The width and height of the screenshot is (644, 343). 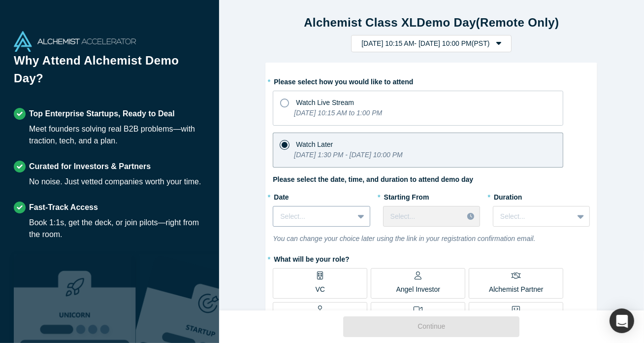 What do you see at coordinates (115, 182) in the screenshot?
I see `div: No noise. Just vetted companies worth your time.` at bounding box center [115, 182].